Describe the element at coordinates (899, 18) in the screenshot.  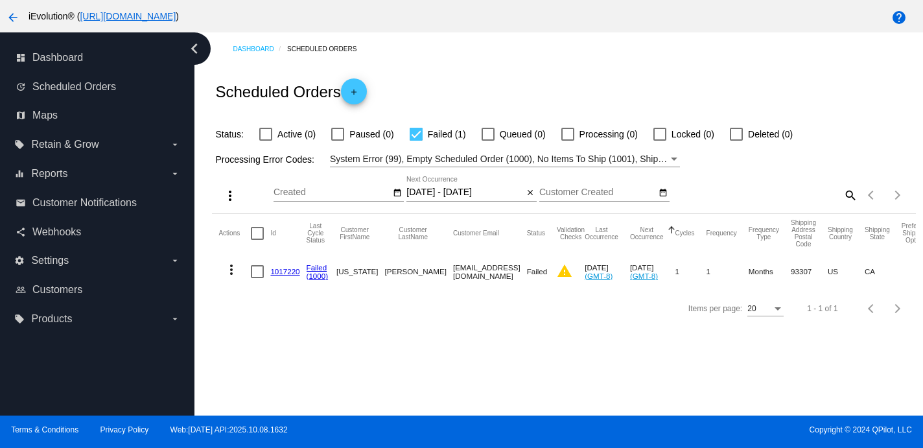
I see `mat-icon: help` at that location.